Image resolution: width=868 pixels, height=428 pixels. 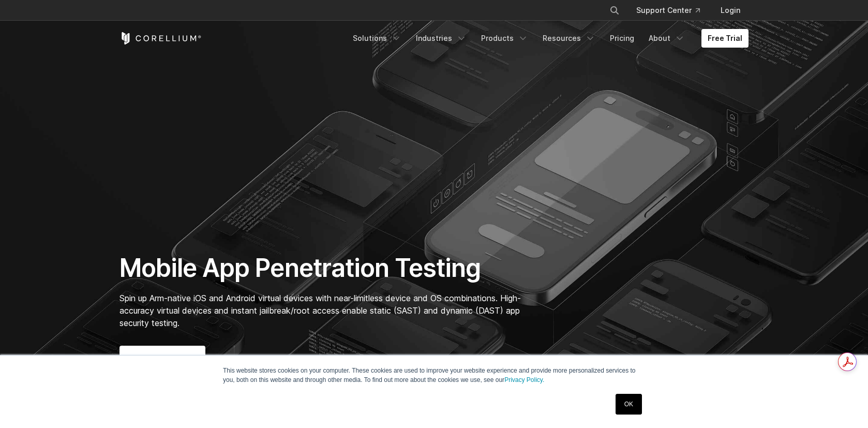 What do you see at coordinates (377, 38) in the screenshot?
I see `a: Solutions` at bounding box center [377, 38].